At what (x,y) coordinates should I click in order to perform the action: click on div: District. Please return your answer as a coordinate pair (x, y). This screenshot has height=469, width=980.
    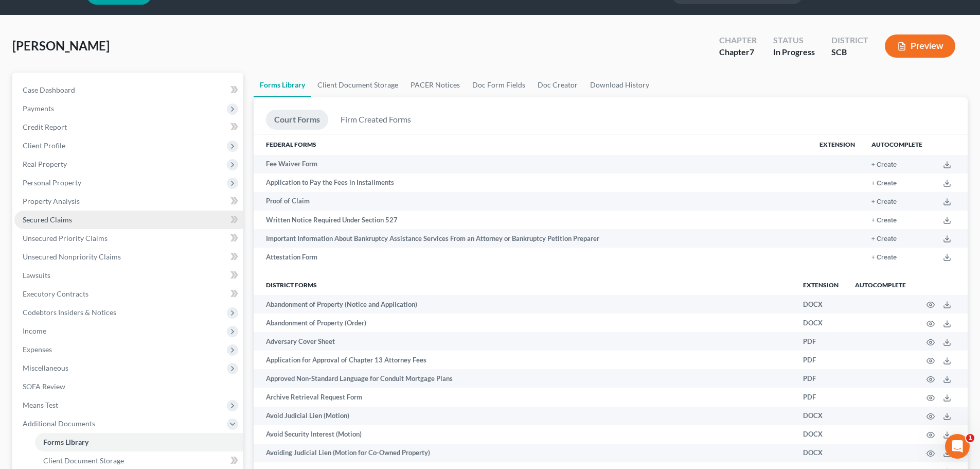
    Looking at the image, I should click on (850, 40).